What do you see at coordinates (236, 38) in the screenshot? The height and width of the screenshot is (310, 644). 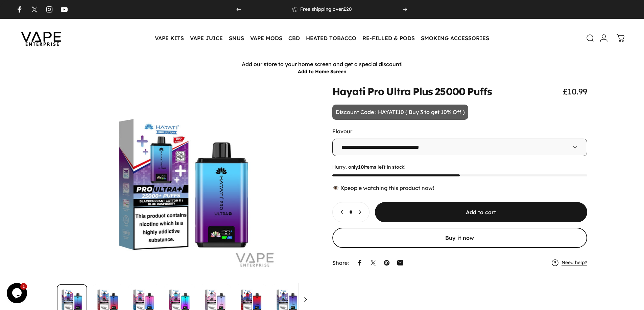 I see `summary: SNUS` at bounding box center [236, 38].